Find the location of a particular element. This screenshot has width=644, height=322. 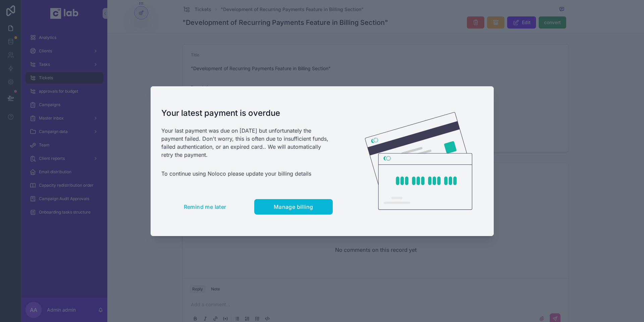

button: Remind me later is located at coordinates (205, 207).